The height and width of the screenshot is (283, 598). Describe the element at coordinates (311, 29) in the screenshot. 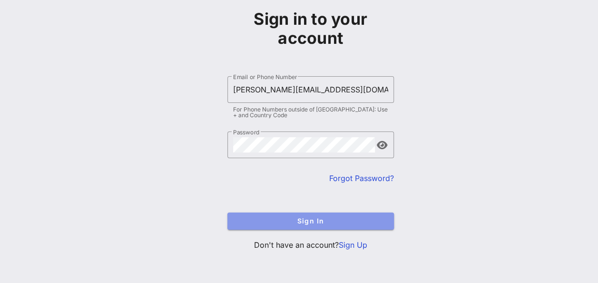

I see `h1: Sign in to your account` at that location.